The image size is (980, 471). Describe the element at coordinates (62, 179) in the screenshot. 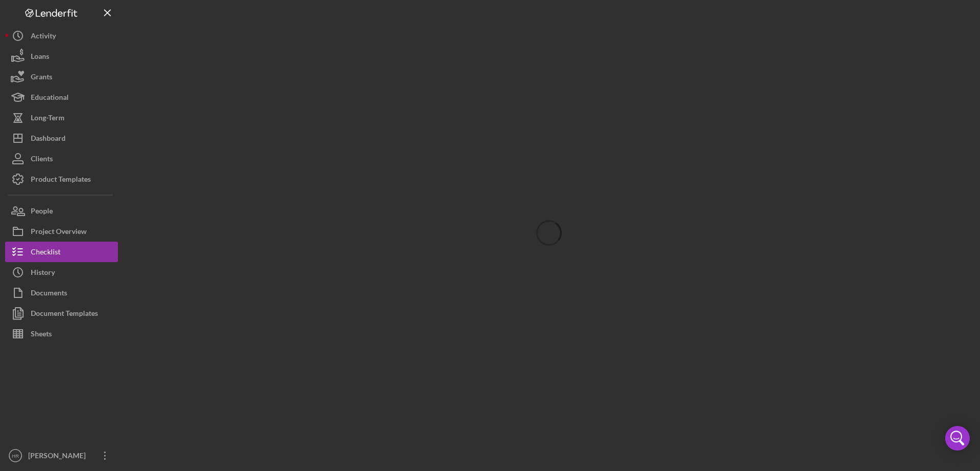

I see `a: Product Templates` at that location.